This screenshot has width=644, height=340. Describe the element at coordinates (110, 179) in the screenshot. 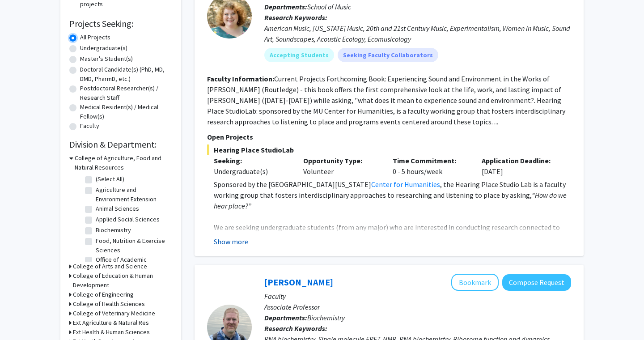

I see `label: (Select All)` at that location.